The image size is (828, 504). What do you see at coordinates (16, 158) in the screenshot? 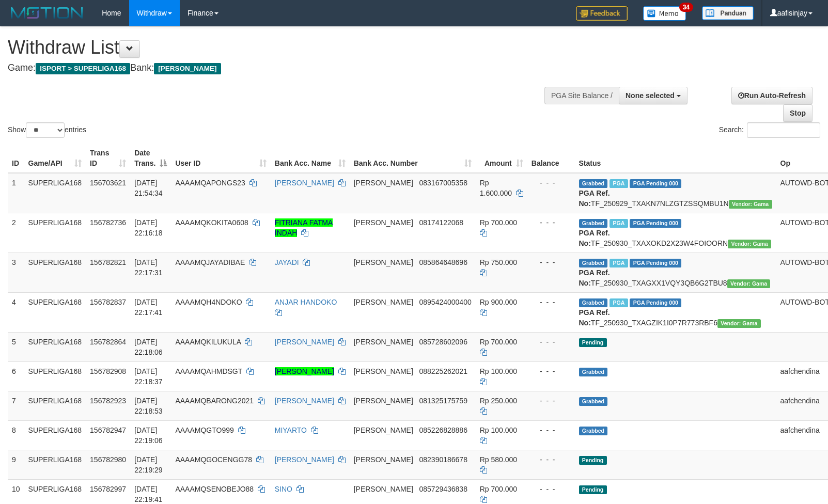
I see `th: ID` at bounding box center [16, 158].